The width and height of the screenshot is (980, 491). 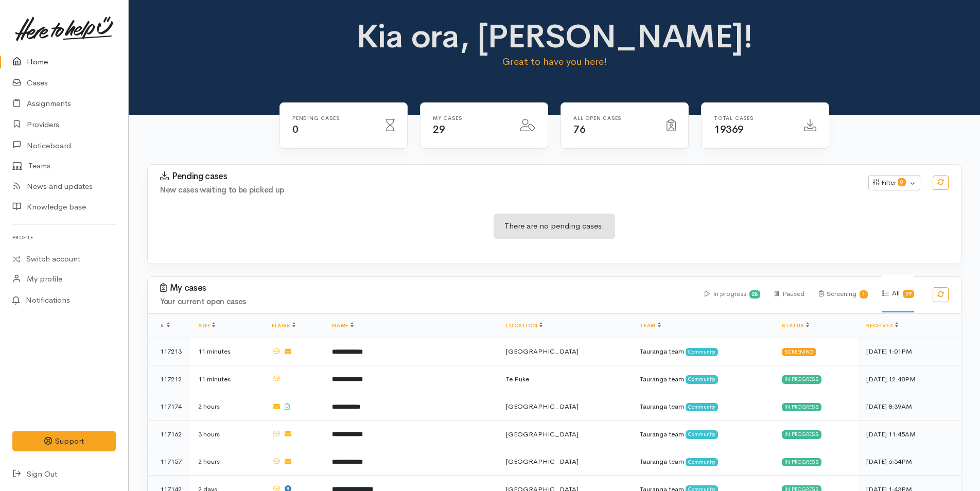 What do you see at coordinates (426, 301) in the screenshot?
I see `h4: Your current open cases` at bounding box center [426, 301].